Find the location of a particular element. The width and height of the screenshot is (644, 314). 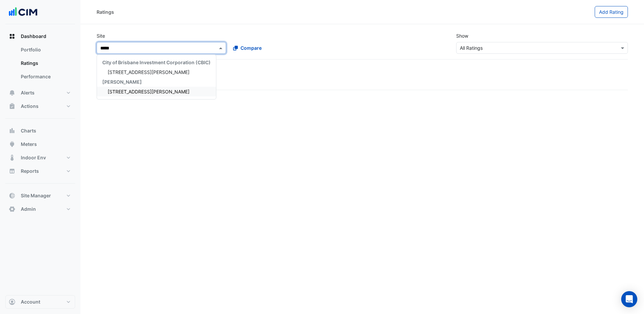

span: Charts is located at coordinates (28, 130).